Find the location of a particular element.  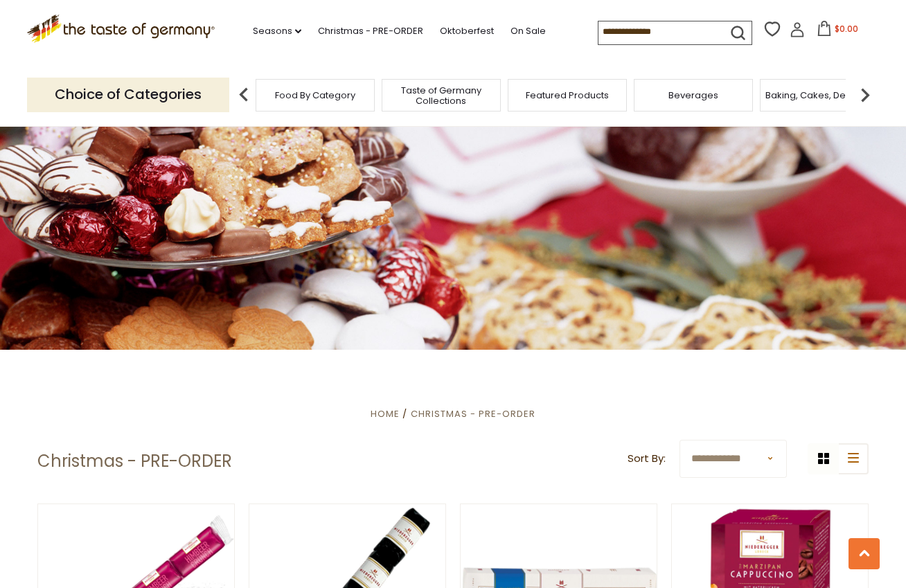

a: Home is located at coordinates (385, 413).